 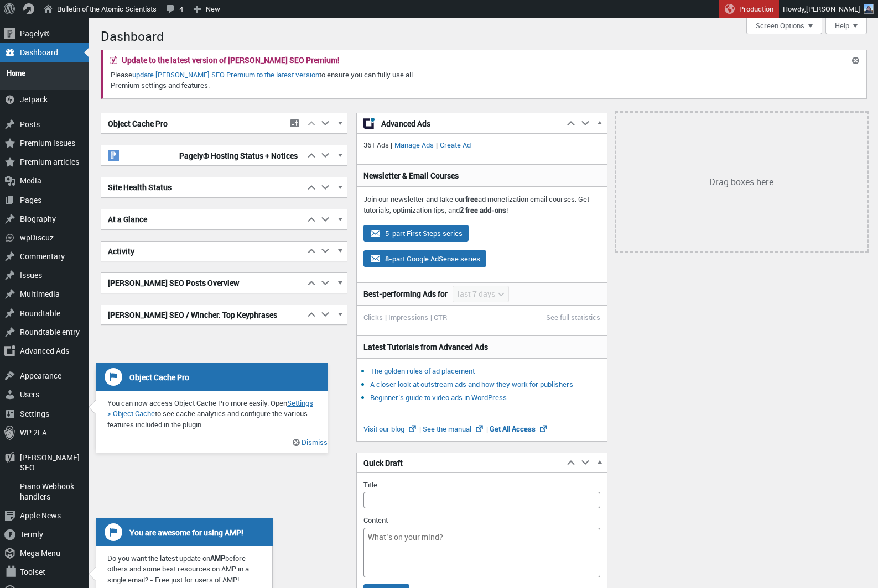 I want to click on a: Get All Access, so click(x=519, y=429).